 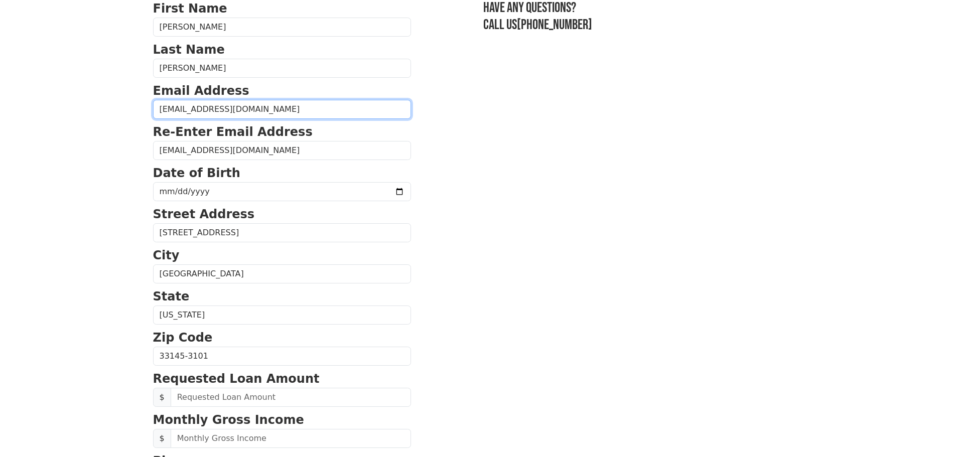 What do you see at coordinates (204, 214) in the screenshot?
I see `strong: Street Address` at bounding box center [204, 214].